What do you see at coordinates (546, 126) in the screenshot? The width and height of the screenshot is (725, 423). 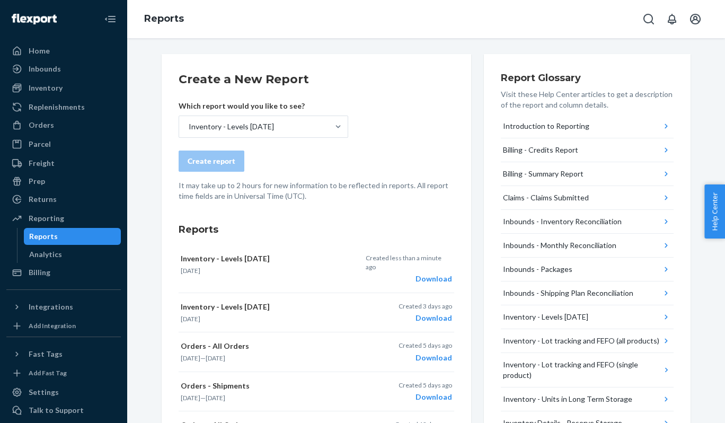 I see `div: Introduction to Reporting` at bounding box center [546, 126].